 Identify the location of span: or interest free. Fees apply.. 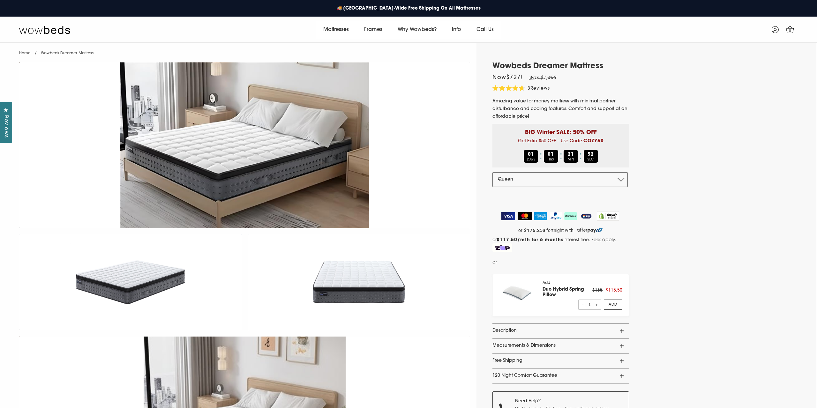
(554, 240).